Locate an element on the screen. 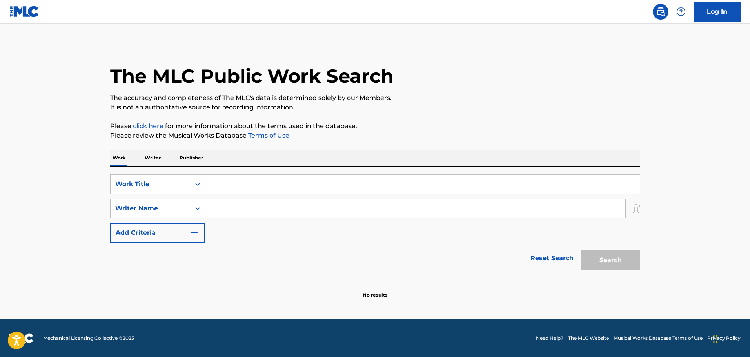 This screenshot has height=357, width=750. a: Terms of Use is located at coordinates (268, 135).